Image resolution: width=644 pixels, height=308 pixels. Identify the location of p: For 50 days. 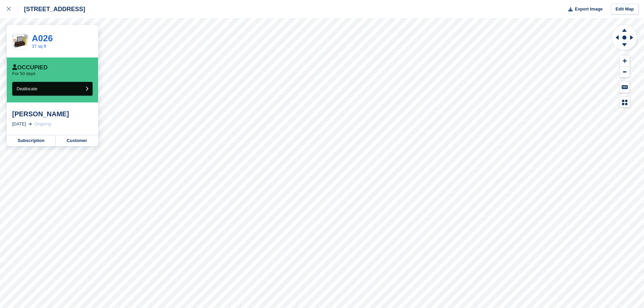
(24, 74).